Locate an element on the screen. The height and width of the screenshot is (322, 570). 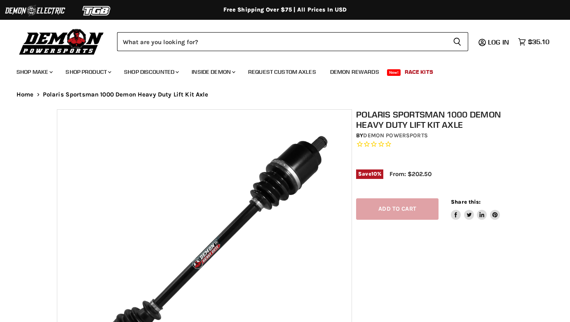
a: $35.10 is located at coordinates (534, 42).